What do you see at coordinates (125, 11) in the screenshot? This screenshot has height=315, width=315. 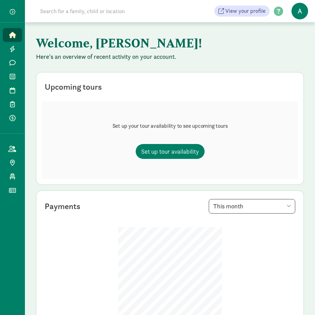 I see `input: Search for a family, child or location` at bounding box center [125, 11].